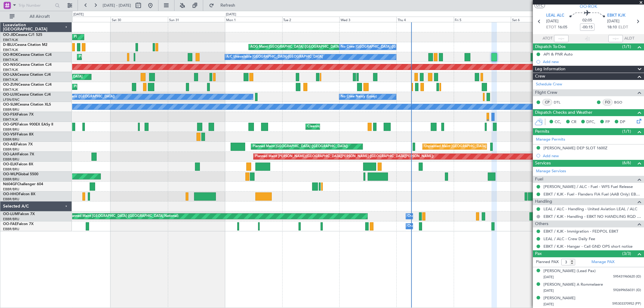 This screenshot has width=644, height=308. I want to click on a: OO-NSGCessna Citation CJ4, so click(27, 65).